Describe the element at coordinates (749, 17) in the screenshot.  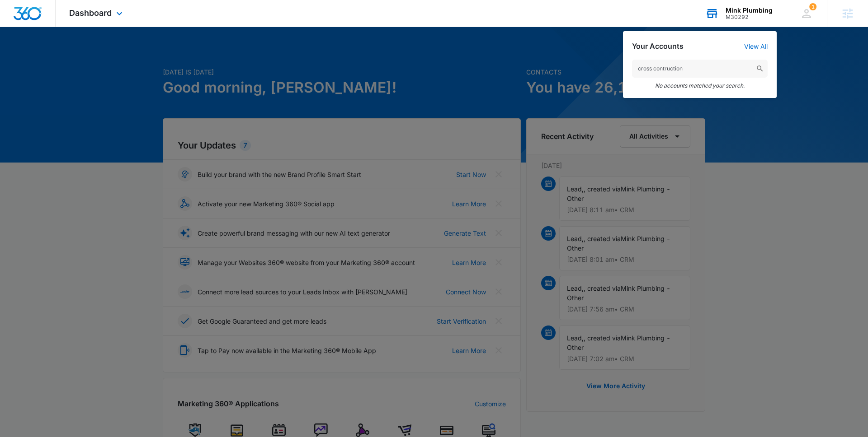
I see `div: account id` at that location.